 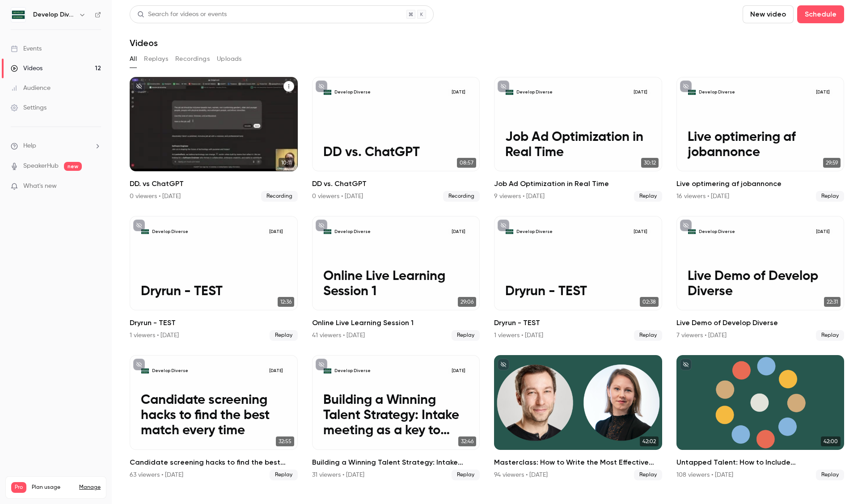 I want to click on span: 32:46, so click(x=467, y=441).